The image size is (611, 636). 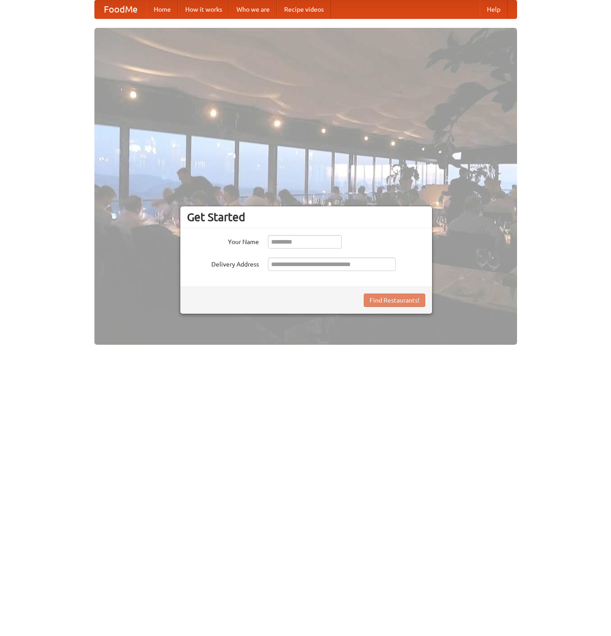 I want to click on a: Help, so click(x=494, y=9).